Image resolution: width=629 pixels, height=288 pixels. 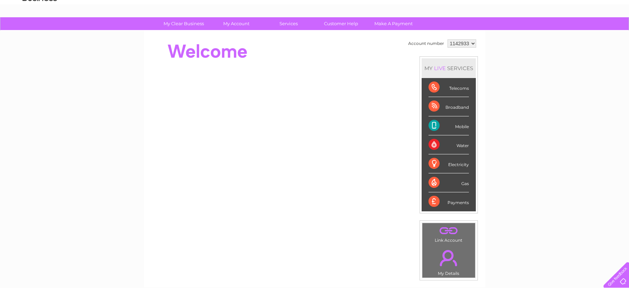 What do you see at coordinates (574, 32) in the screenshot?
I see `a: Blog` at bounding box center [574, 32].